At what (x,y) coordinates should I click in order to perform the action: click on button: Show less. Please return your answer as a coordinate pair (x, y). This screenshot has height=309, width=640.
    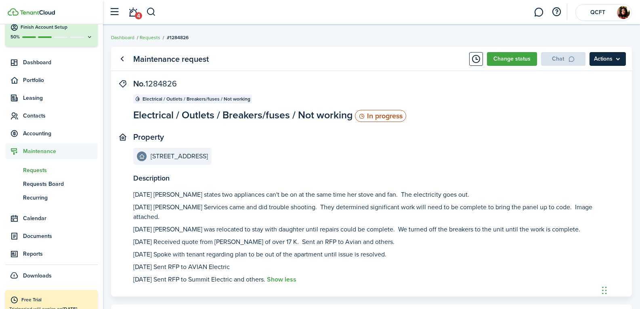
    Looking at the image, I should click on (282, 280).